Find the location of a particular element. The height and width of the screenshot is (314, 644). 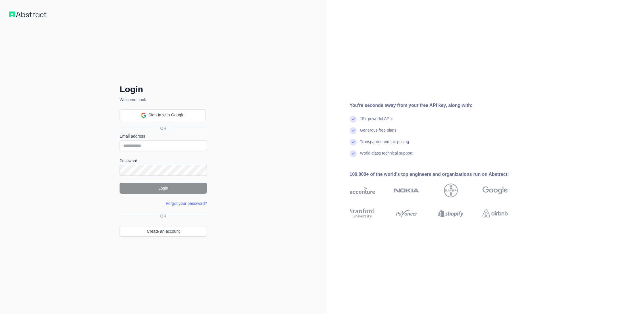

img: airbnb is located at coordinates (495, 213).